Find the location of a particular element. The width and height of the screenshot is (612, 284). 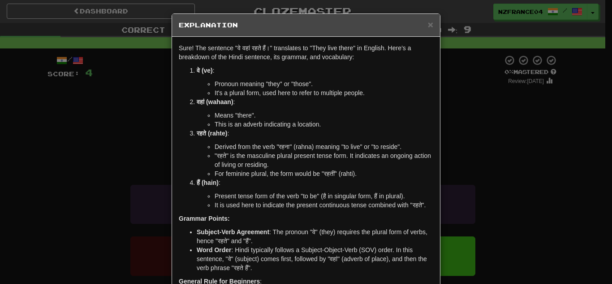

button: Close is located at coordinates (431, 24).